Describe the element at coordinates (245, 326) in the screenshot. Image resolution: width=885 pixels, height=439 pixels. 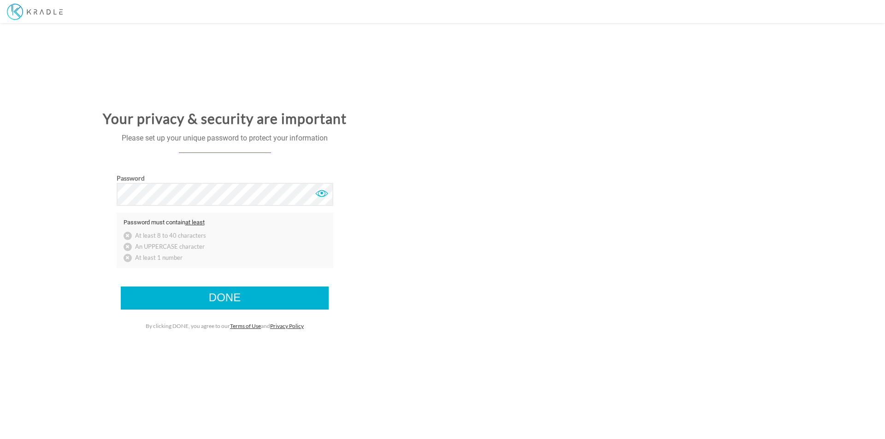
I see `a: Terms of Use` at that location.